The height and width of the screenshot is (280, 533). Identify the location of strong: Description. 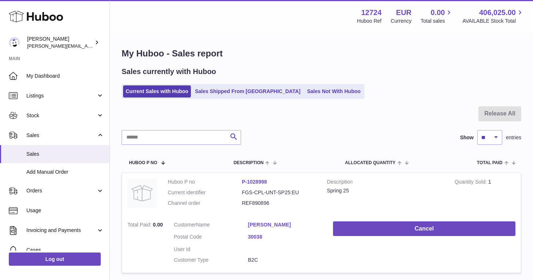
(385, 183).